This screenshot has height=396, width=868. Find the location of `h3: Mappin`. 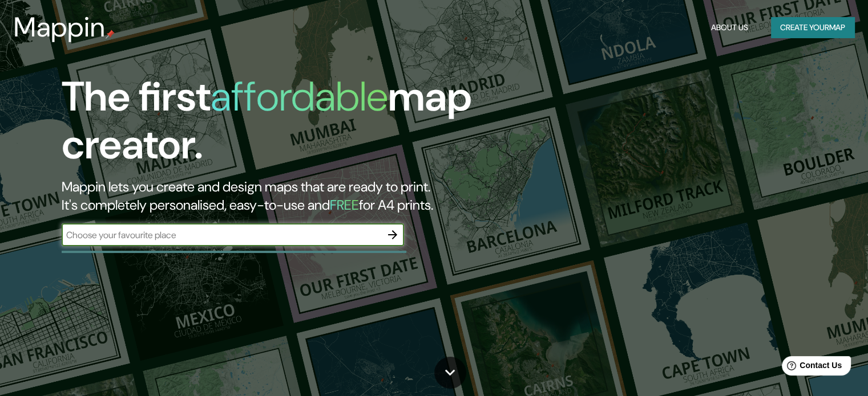

h3: Mappin is located at coordinates (59, 27).